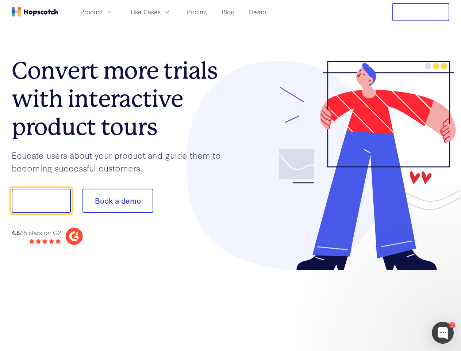 The width and height of the screenshot is (461, 351). What do you see at coordinates (228, 12) in the screenshot?
I see `a: Blog` at bounding box center [228, 12].